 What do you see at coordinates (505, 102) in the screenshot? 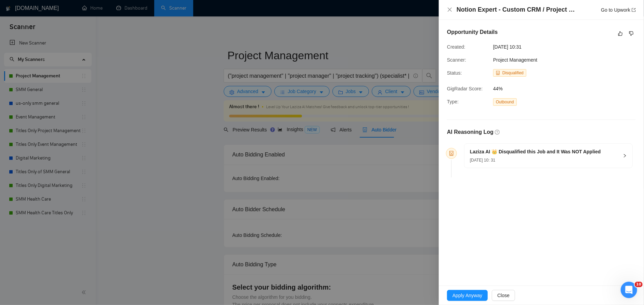
I see `span: Outbound` at bounding box center [505, 102].